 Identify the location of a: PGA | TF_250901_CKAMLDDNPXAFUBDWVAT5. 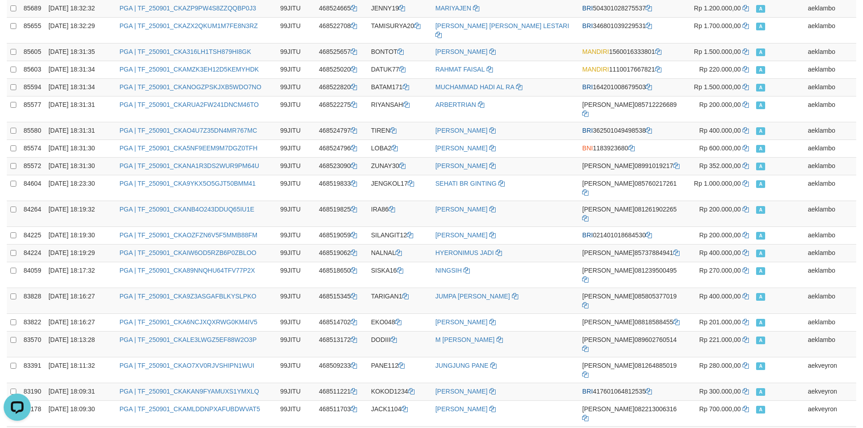
(190, 409).